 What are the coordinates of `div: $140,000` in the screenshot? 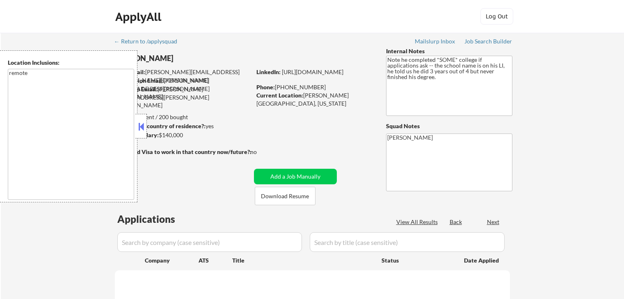 It's located at (183, 135).